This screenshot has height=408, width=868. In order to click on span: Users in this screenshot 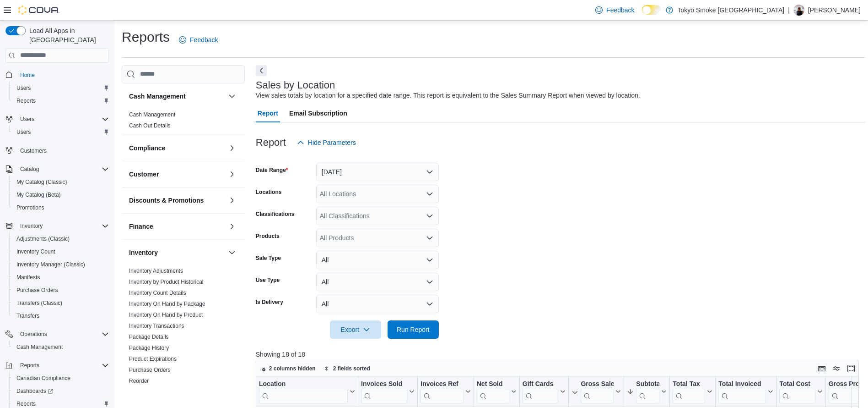, I will do `click(61, 132)`.